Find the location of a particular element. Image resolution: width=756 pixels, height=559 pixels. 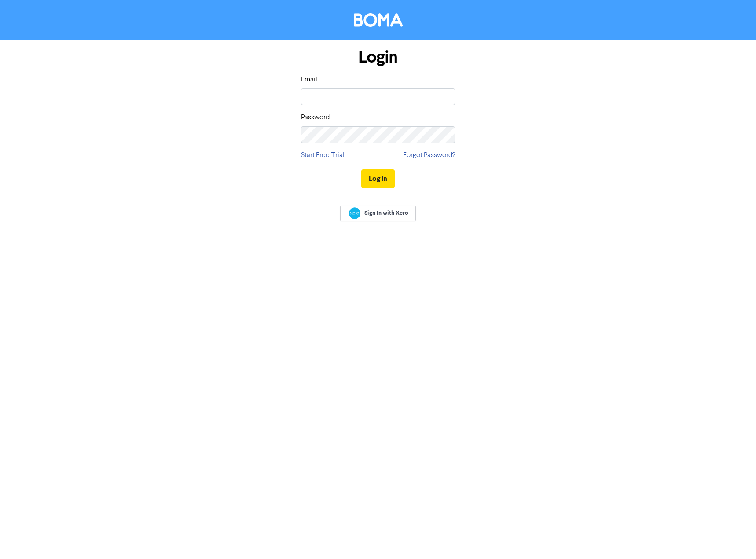

span: Sign In with Xero is located at coordinates (386, 213).